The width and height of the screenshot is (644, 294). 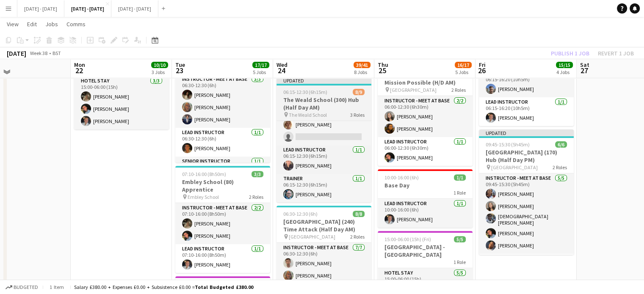 I want to click on div: 07:10-16:00 (8h50m)3/3Embley School (80) Apprentice Embley School2 RolesInstructor - Meet at Base..., so click(x=223, y=219).